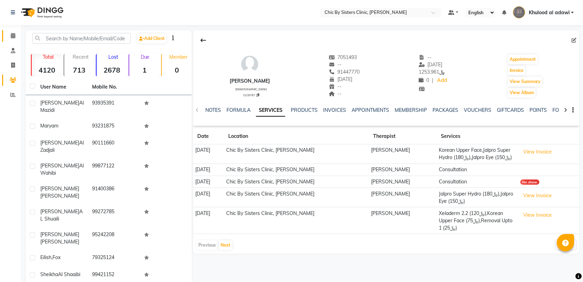 This screenshot has width=583, height=282. Describe the element at coordinates (179, 57) in the screenshot. I see `p: Member` at that location.